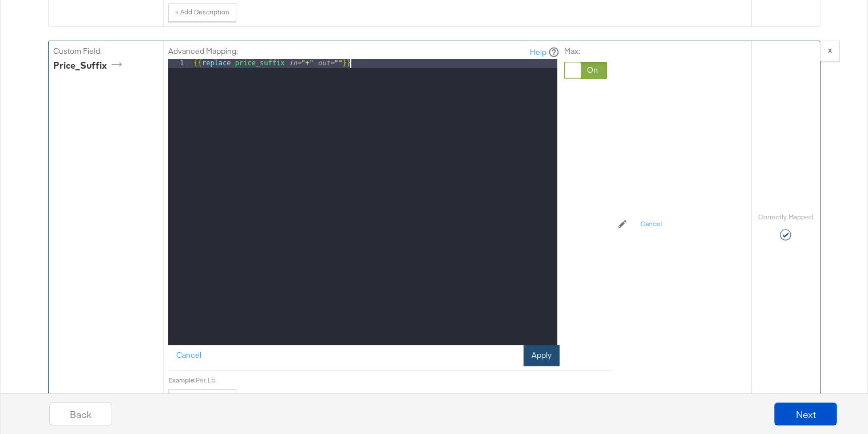 The height and width of the screenshot is (434, 868). What do you see at coordinates (180, 64) in the screenshot?
I see `div: 1` at bounding box center [180, 64].